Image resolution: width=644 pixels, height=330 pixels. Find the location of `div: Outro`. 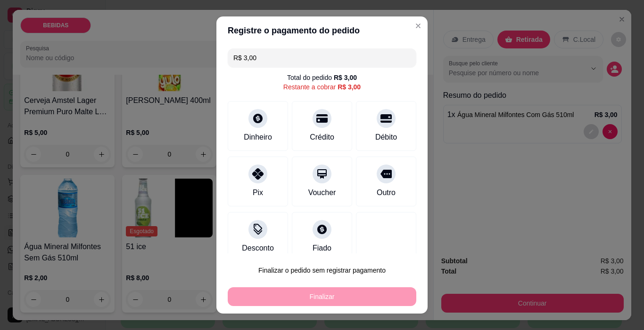

div: Outro is located at coordinates (386, 193).